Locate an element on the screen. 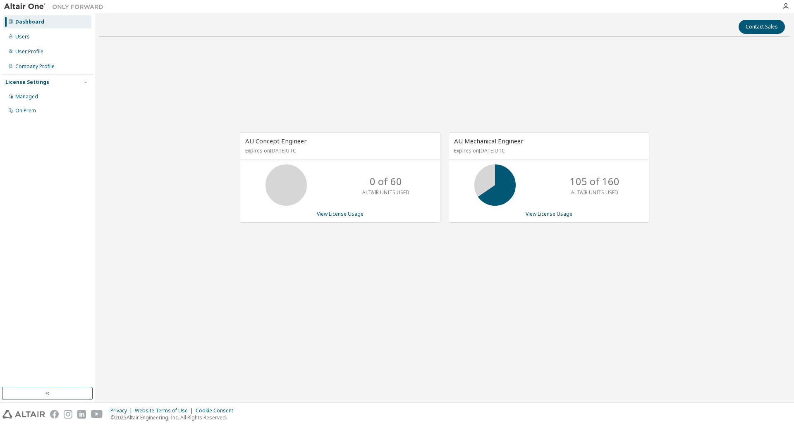 This screenshot has height=426, width=794. img: altair_logo.svg is located at coordinates (24, 414).